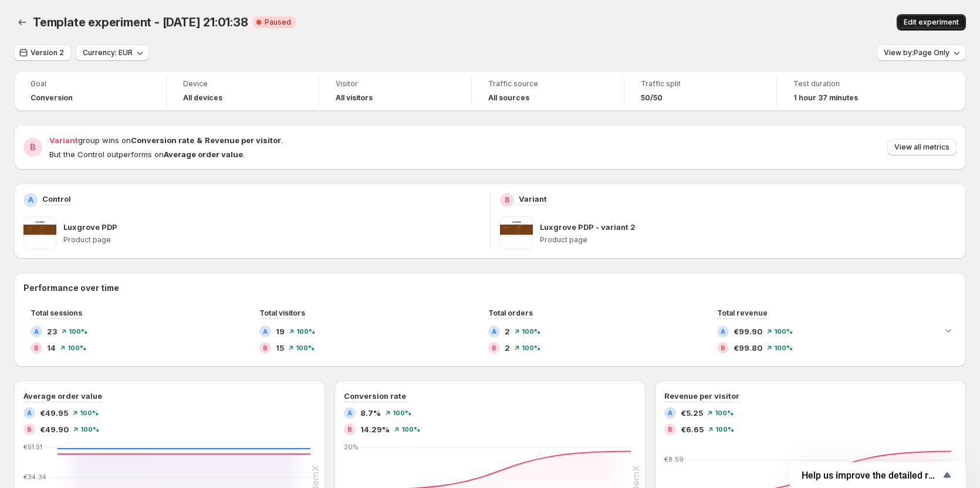  I want to click on text: €34.34, so click(35, 477).